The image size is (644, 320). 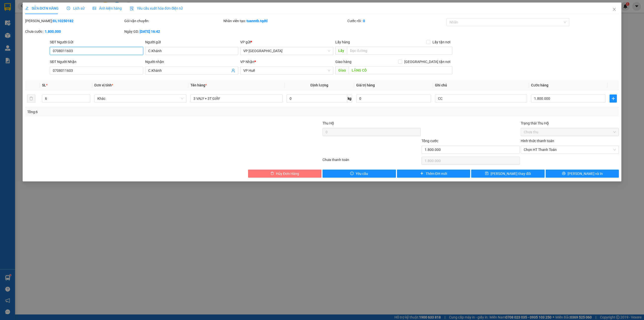 I want to click on div: VP gửi, so click(x=287, y=42).